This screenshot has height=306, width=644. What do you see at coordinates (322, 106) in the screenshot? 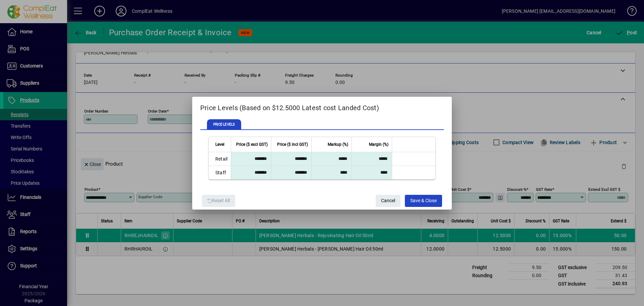
I see `h2: Price Levels (Based on $12.5000 Latest cost Landed Cost)` at bounding box center [322, 106].